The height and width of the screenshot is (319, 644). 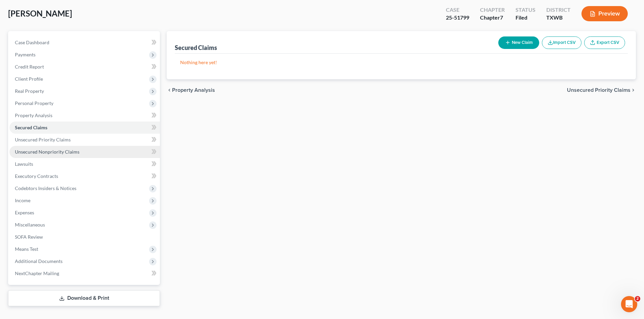 What do you see at coordinates (525, 17) in the screenshot?
I see `div: Filed` at bounding box center [525, 17].